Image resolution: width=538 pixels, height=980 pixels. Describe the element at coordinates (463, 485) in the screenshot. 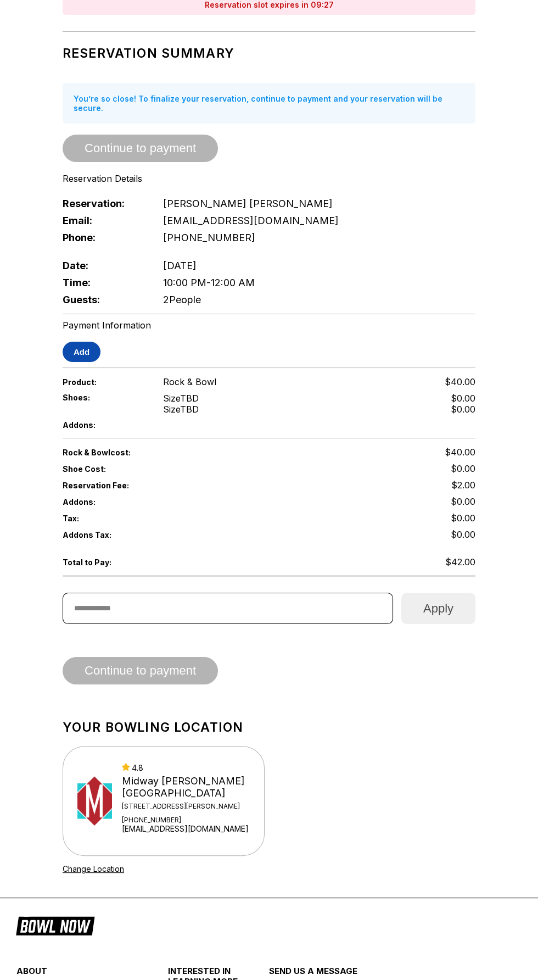

I see `span: $2.00` at that location.